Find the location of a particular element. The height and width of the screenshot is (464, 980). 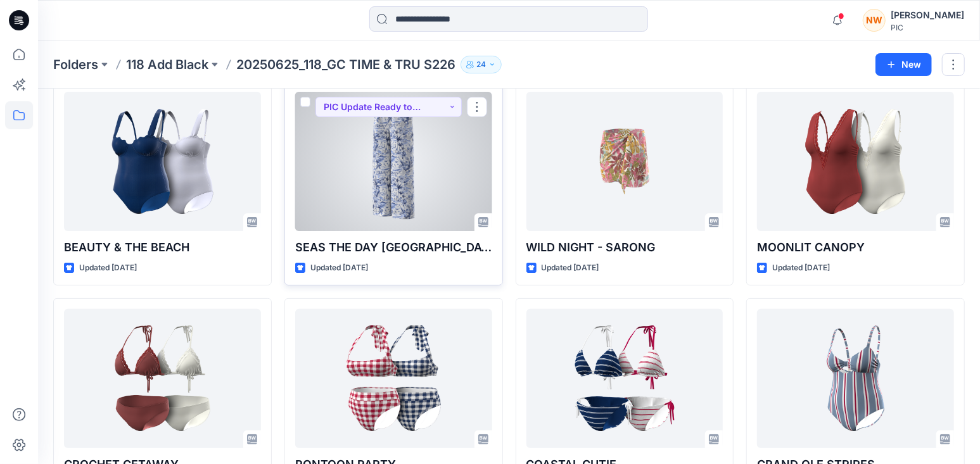

a: SEAS THE DAY PALAZZO PANTS is located at coordinates (393, 162).